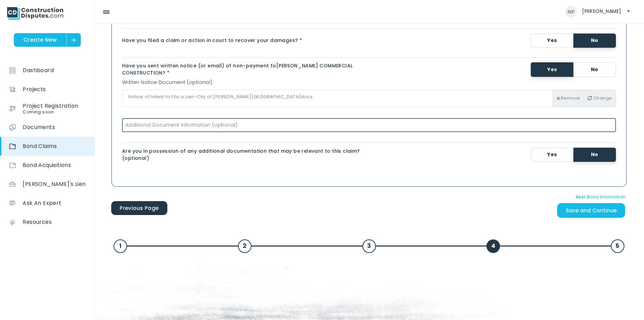 Image resolution: width=644 pixels, height=320 pixels. I want to click on div: 5, so click(618, 246).